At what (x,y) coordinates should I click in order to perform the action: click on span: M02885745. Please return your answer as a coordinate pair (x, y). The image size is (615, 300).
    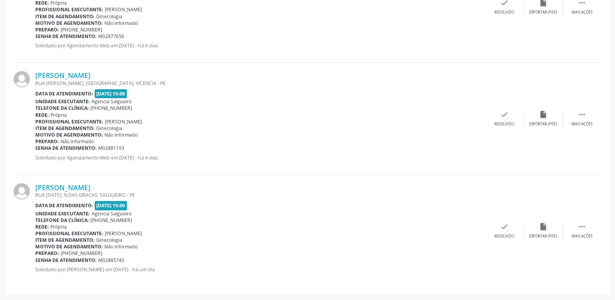
    Looking at the image, I should click on (111, 260).